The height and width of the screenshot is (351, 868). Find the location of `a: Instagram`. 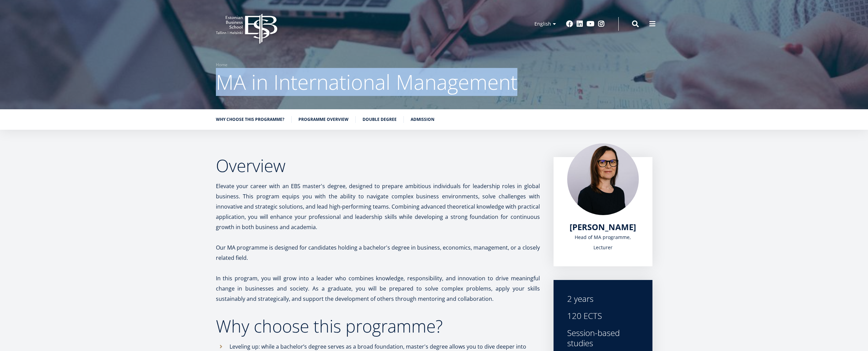

a: Instagram is located at coordinates (602, 24).